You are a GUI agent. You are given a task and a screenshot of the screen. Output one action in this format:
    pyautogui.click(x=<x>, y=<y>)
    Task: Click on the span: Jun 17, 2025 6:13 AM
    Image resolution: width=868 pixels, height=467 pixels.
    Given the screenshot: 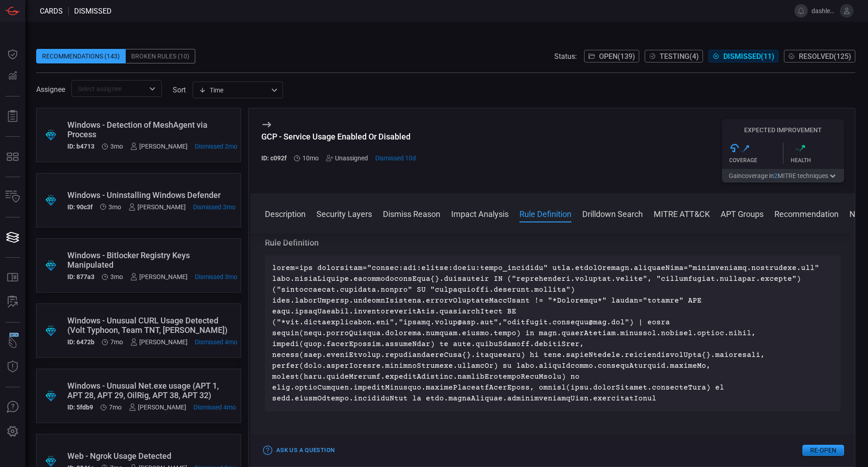 What is the action you would take?
    pyautogui.click(x=117, y=277)
    